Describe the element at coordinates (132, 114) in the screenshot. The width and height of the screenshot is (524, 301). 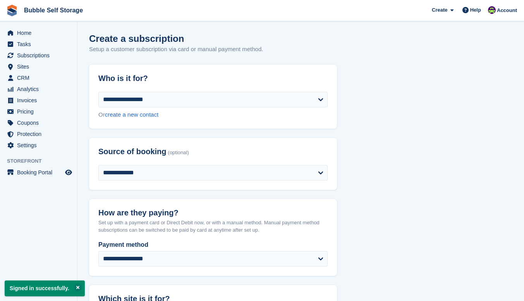
I see `a: create a new contact` at that location.